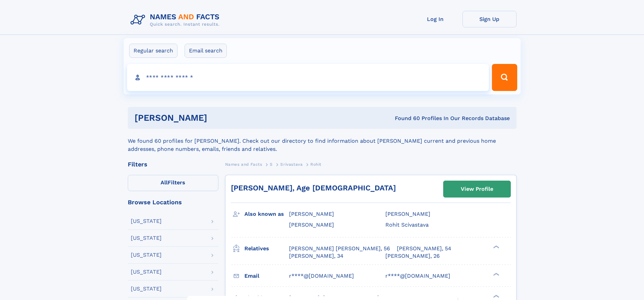 The height and width of the screenshot is (300, 644). I want to click on a: View Profile, so click(477, 189).